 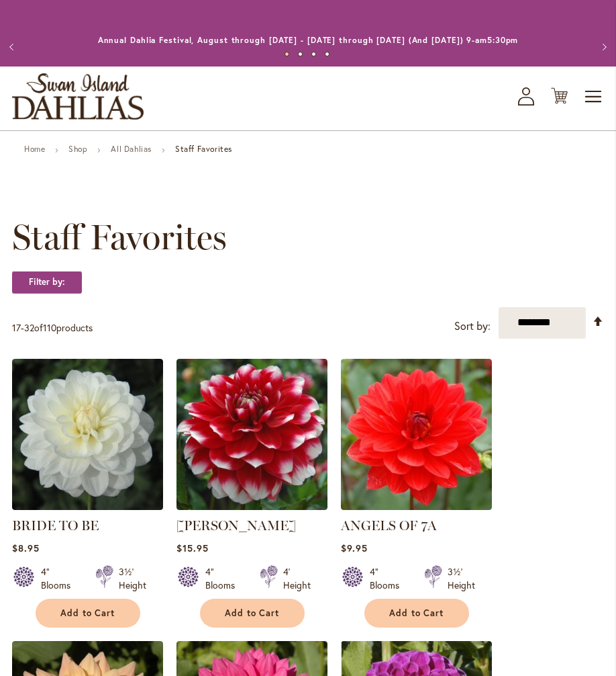 I want to click on span: 110, so click(x=50, y=327).